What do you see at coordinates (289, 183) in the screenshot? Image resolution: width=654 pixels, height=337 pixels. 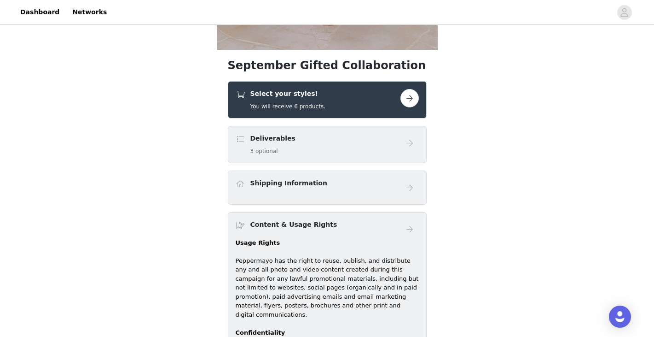 I see `h4: Shipping Information` at bounding box center [289, 183].